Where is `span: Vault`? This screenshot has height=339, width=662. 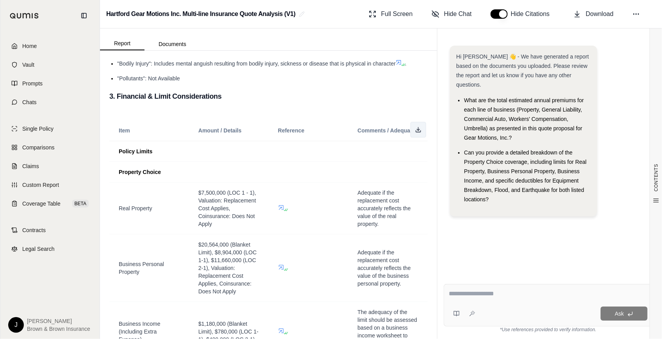
span: Vault is located at coordinates (28, 65).